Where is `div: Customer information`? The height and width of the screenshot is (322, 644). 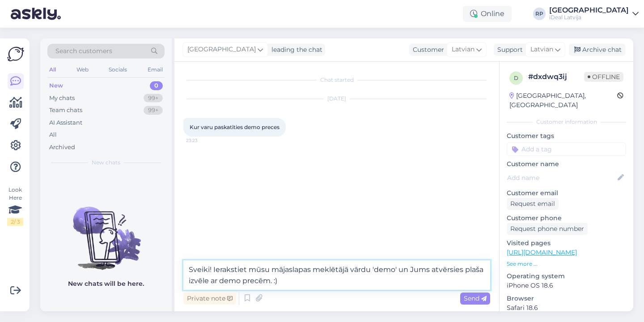
div: Customer information is located at coordinates (566, 122).